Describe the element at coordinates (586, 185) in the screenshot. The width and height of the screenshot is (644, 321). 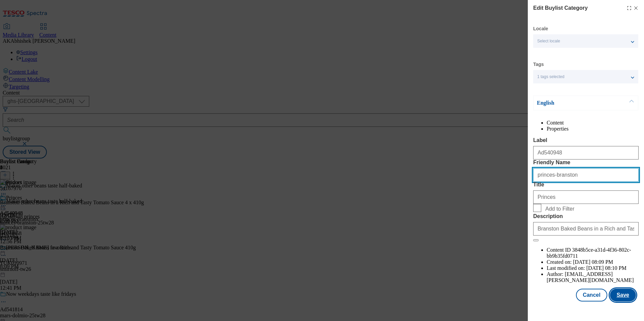
I see `label: Title` at that location.